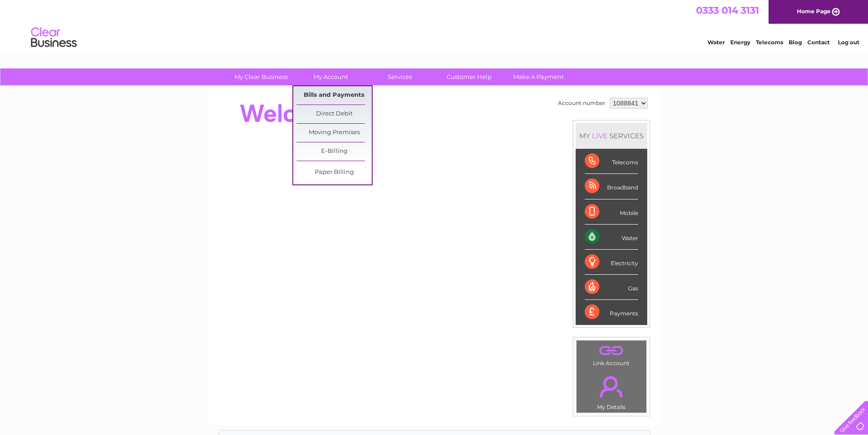 This screenshot has height=435, width=868. Describe the element at coordinates (740, 42) in the screenshot. I see `a: Energy` at that location.